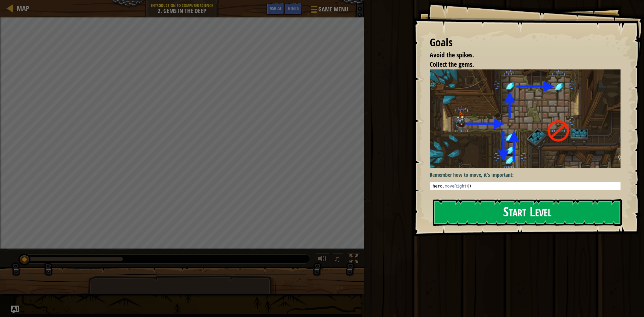 The width and height of the screenshot is (644, 317). Describe the element at coordinates (329, 11) in the screenshot. I see `button: Game Menu` at that location.